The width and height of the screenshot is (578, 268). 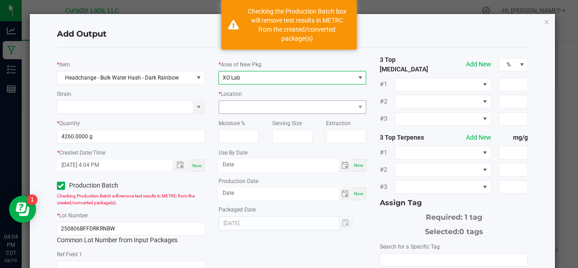 What do you see at coordinates (233, 153) in the screenshot?
I see `label: Use By Date` at bounding box center [233, 153].